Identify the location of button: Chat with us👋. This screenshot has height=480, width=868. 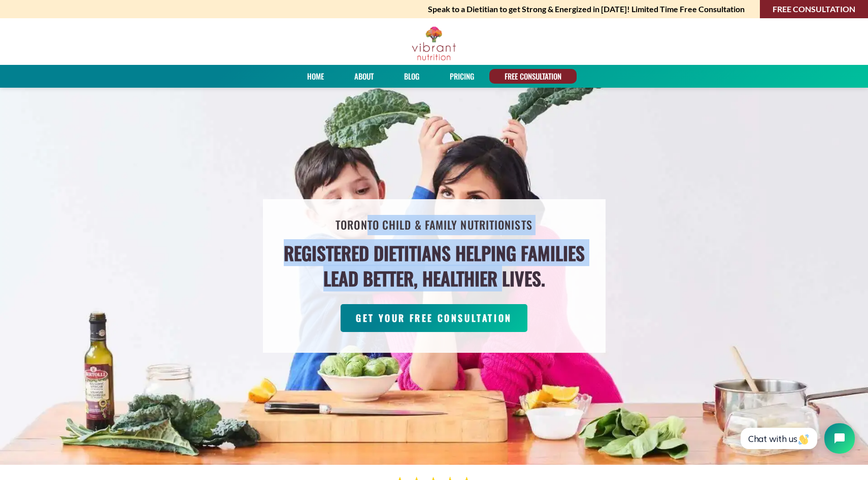
(49, 24).